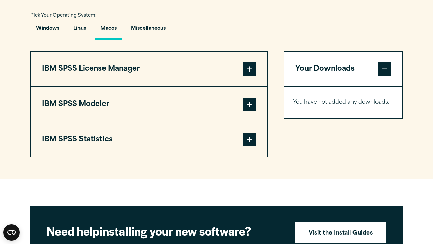 The width and height of the screenshot is (433, 244). I want to click on button: IBM SPSS Modeler, so click(149, 104).